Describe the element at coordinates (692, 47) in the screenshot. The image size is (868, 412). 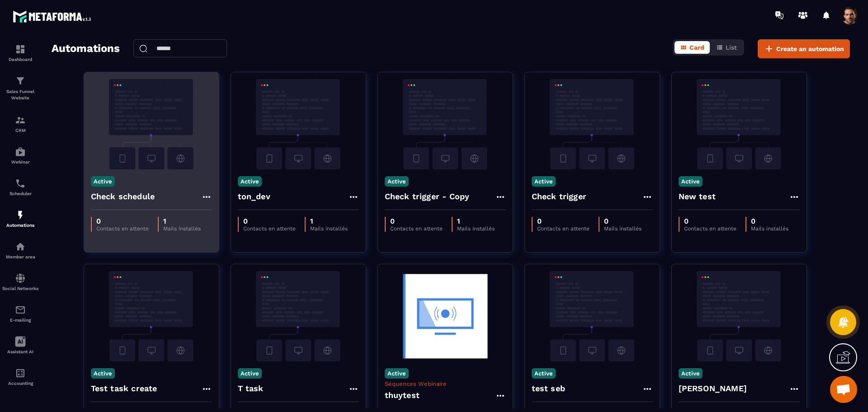
I see `button: Card` at that location.